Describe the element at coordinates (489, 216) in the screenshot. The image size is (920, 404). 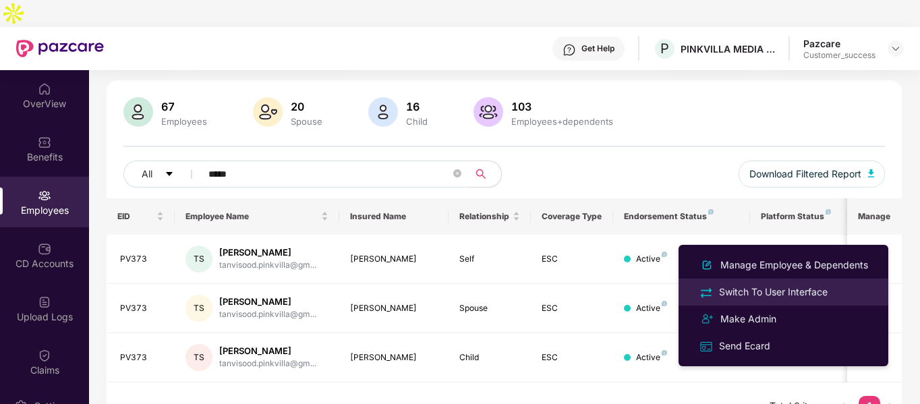
I see `th: Relationship` at that location.